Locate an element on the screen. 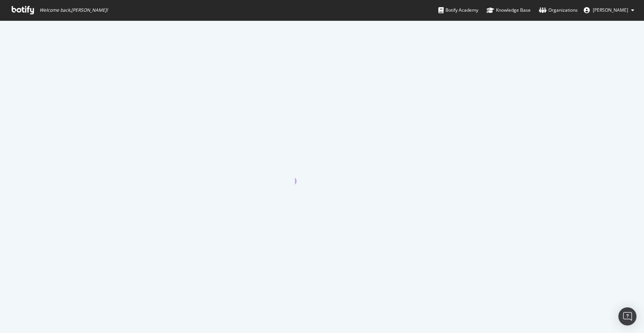 This screenshot has height=333, width=644. div: Botify Academy is located at coordinates (458, 10).